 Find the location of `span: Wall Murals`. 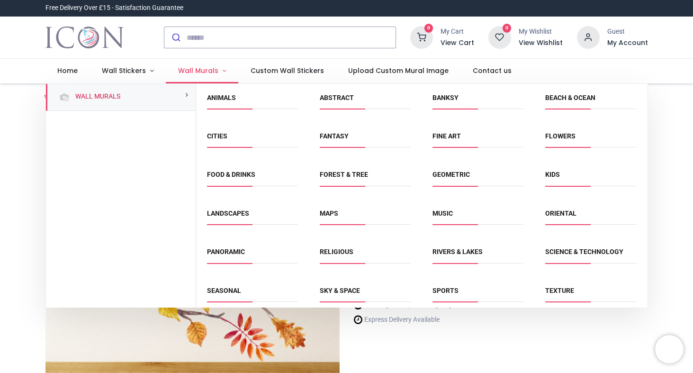

span: Wall Murals is located at coordinates (198, 71).